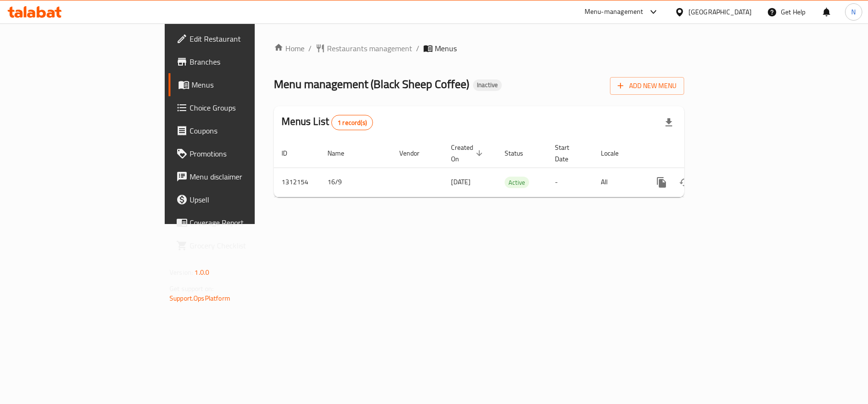 This screenshot has width=868, height=404. Describe the element at coordinates (181, 273) in the screenshot. I see `span: Version:` at that location.